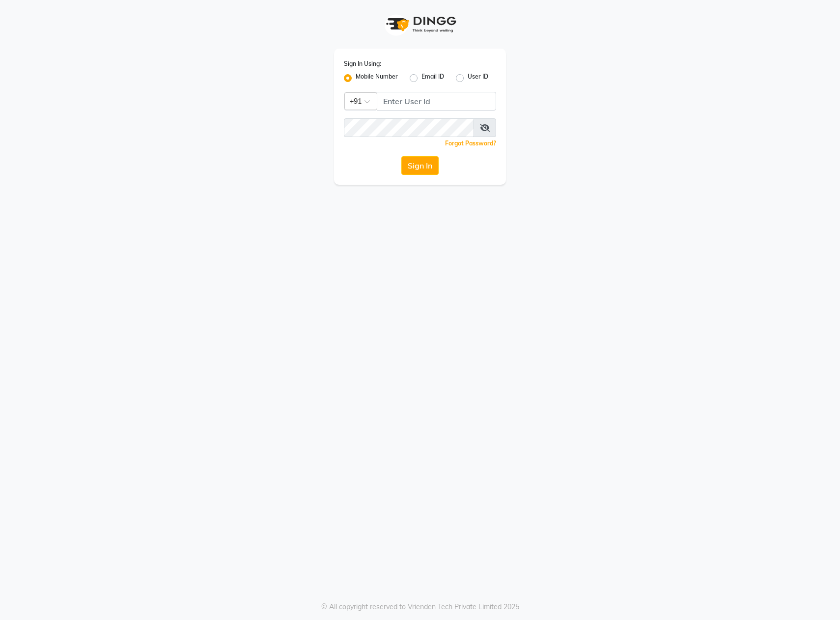 The width and height of the screenshot is (840, 620). Describe the element at coordinates (471, 143) in the screenshot. I see `a: Forgot Password?` at that location.